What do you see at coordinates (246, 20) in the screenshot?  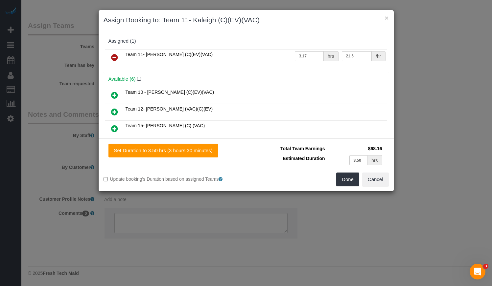 I see `h3: Assign Booking to: Team 11- Kaleigh (C)(EV)(VAC)` at bounding box center [246, 20].